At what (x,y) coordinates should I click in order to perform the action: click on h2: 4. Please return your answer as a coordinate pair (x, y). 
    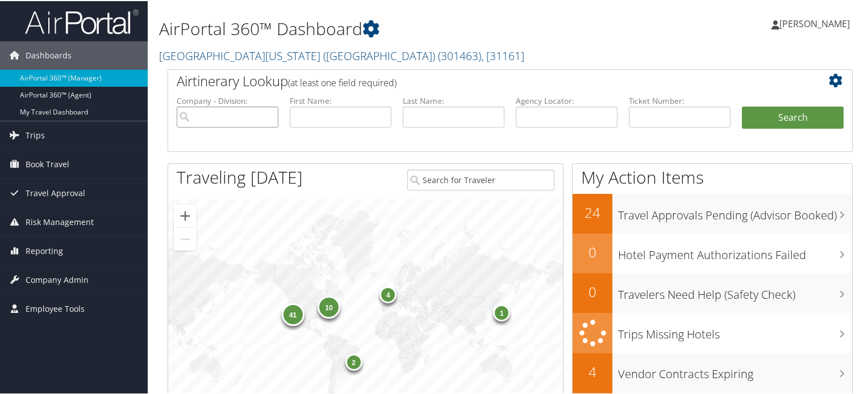
    Looking at the image, I should click on (593, 371).